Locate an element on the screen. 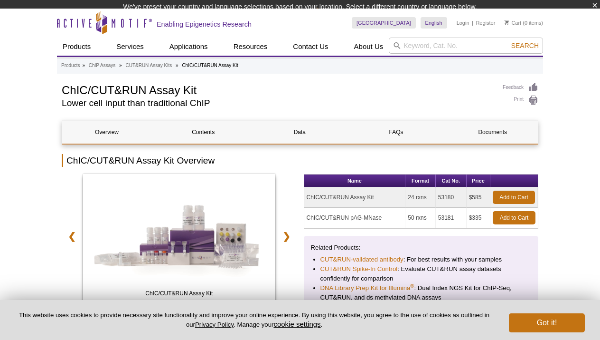  a: ChIC/CUT&RUN Assay Kit is located at coordinates (179, 239).